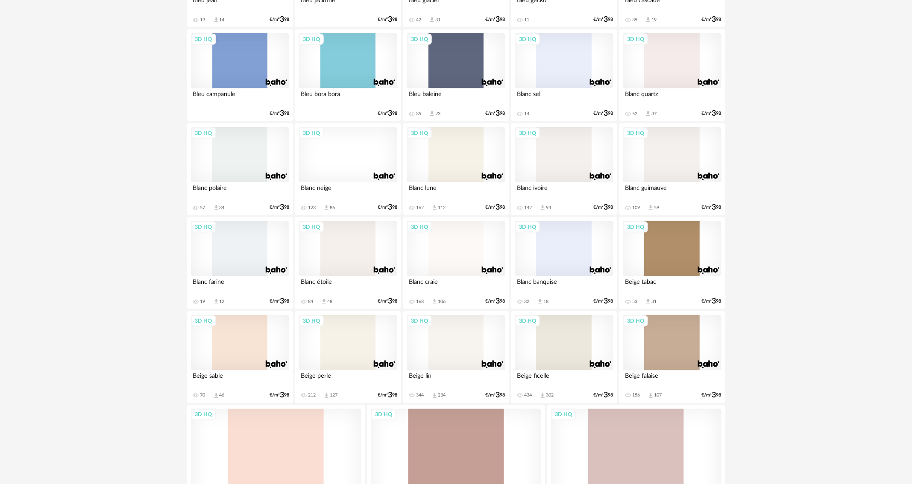 This screenshot has width=912, height=484. Describe the element at coordinates (456, 379) in the screenshot. I see `div: Beige lin` at that location.